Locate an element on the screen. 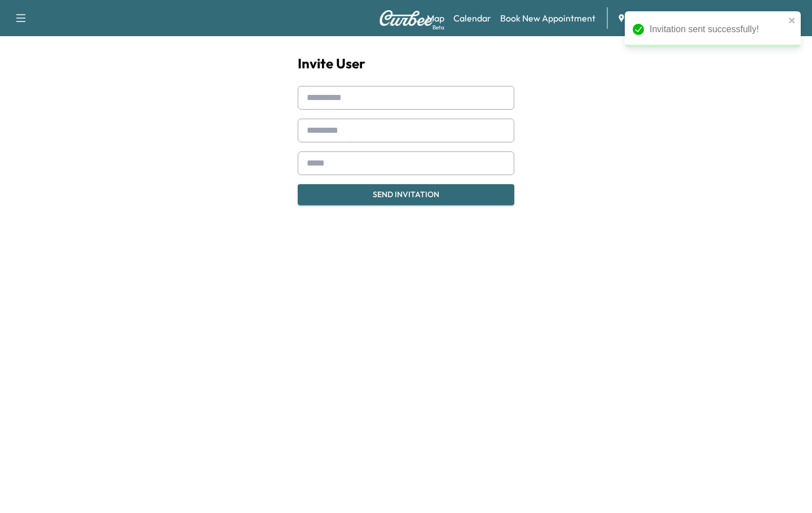  div: Beta is located at coordinates (438, 27).